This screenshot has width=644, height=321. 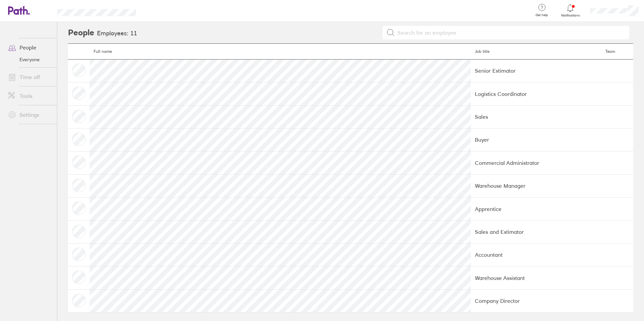 What do you see at coordinates (536, 51) in the screenshot?
I see `th: Job title` at bounding box center [536, 51].